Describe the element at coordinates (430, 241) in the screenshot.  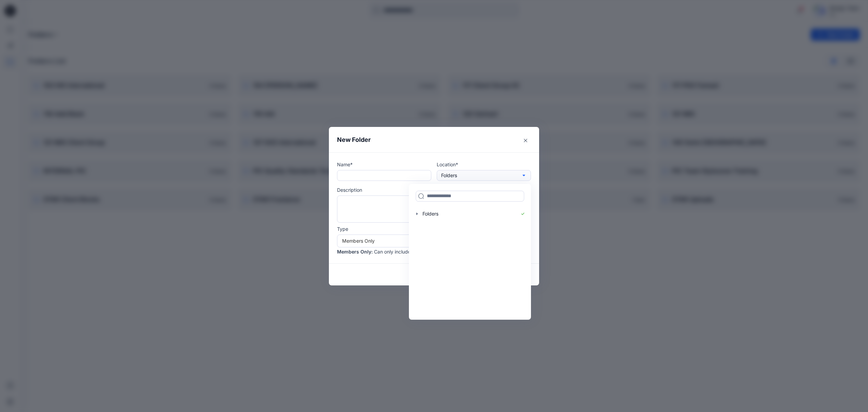
I see `div: Members Only` at that location.